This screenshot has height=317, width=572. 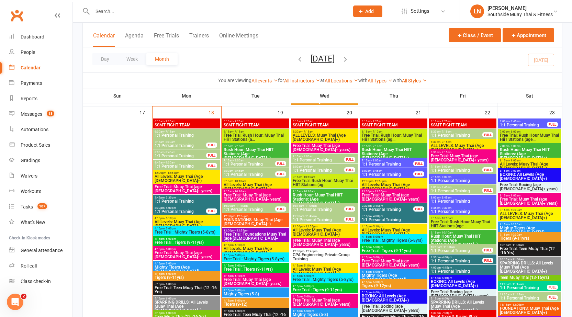 I want to click on span: - 5:00pm, so click(x=170, y=249).